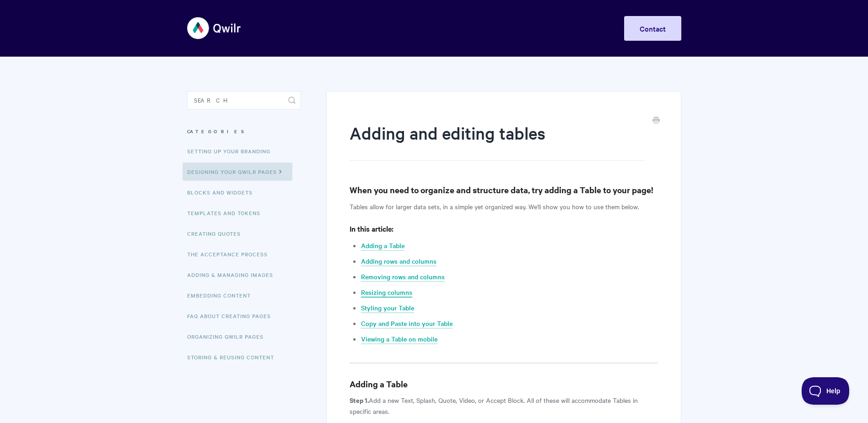 The width and height of the screenshot is (868, 423). I want to click on strong: Step 1., so click(359, 400).